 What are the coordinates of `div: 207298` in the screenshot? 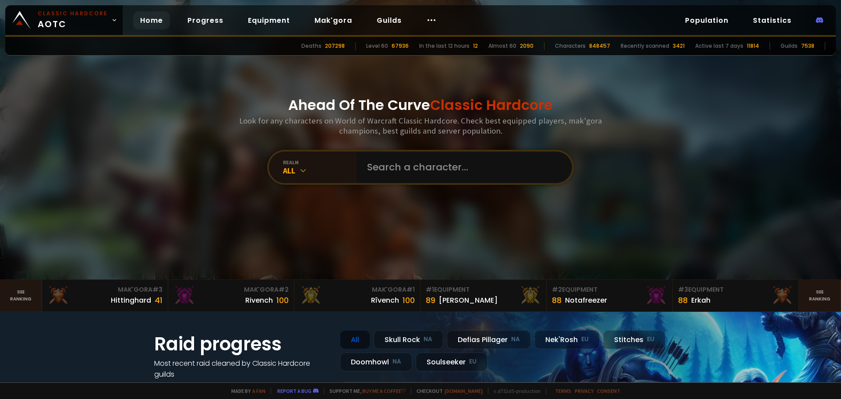 It's located at (335, 46).